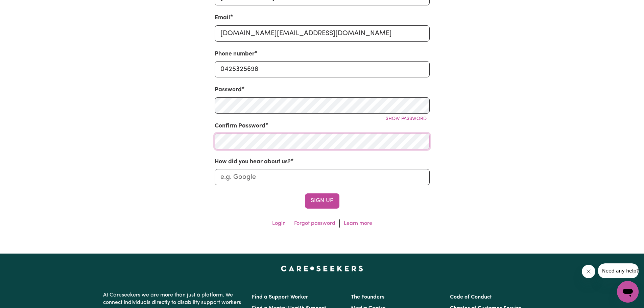 This screenshot has height=308, width=644. Describe the element at coordinates (471, 298) in the screenshot. I see `a: Code of Conduct` at that location.